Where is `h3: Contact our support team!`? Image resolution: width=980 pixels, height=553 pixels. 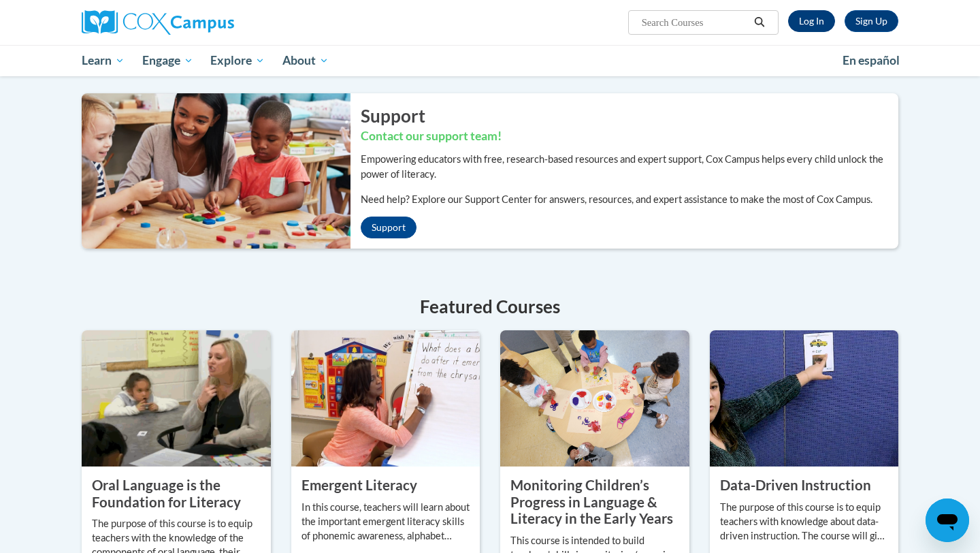 h3: Contact our support team! is located at coordinates (629, 136).